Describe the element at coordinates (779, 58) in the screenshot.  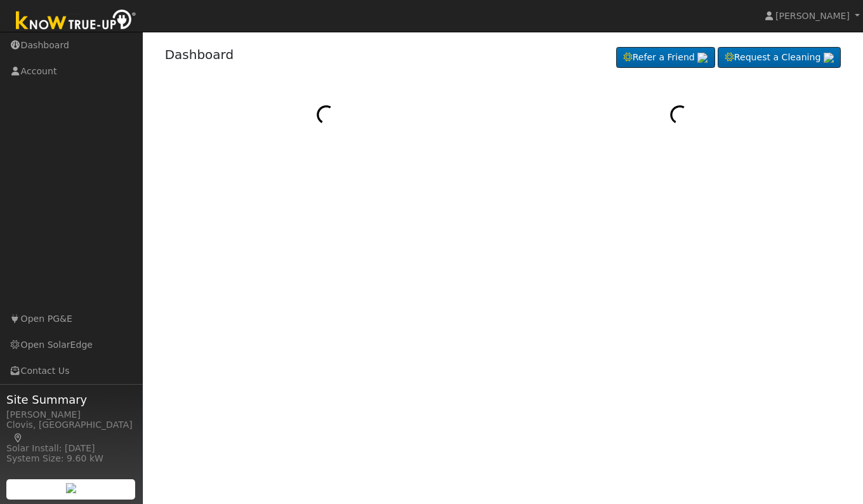
I see `a: Request a Cleaning` at that location.